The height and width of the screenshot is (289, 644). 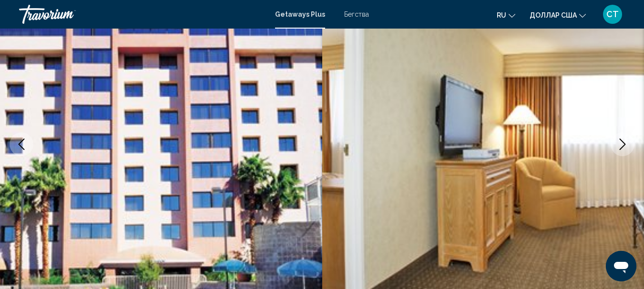 What do you see at coordinates (623, 144) in the screenshot?
I see `button: Next image` at bounding box center [623, 144].